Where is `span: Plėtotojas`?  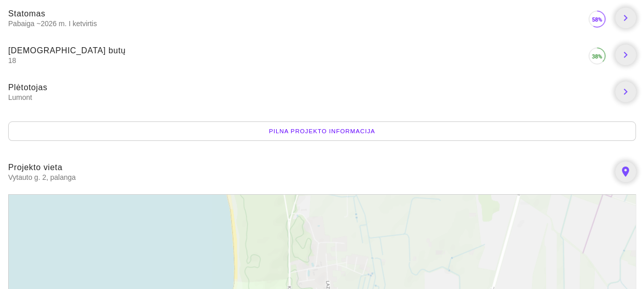 span: Plėtotojas is located at coordinates (28, 87).